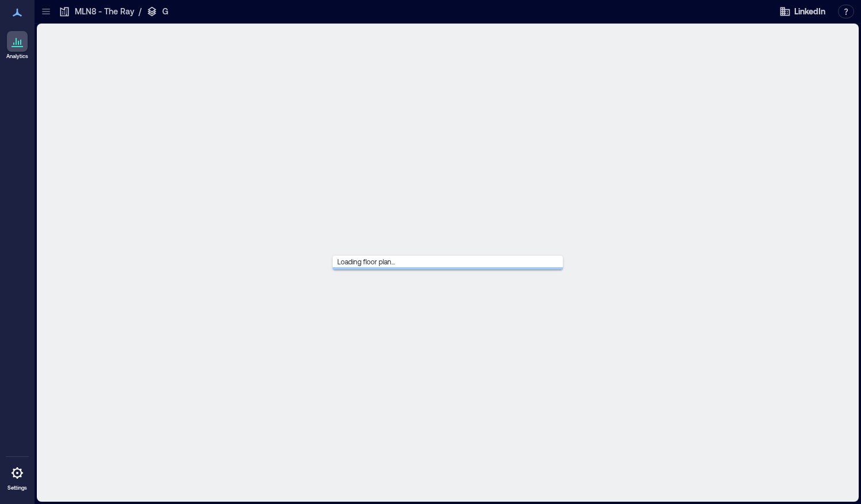 This screenshot has width=861, height=504. I want to click on span: Loading floor plan..., so click(366, 262).